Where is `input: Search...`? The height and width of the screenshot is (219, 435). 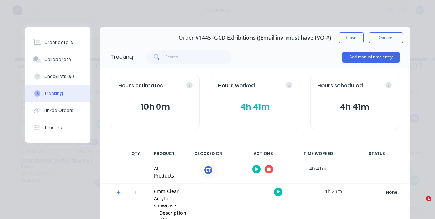
input: Search... is located at coordinates (198, 57).